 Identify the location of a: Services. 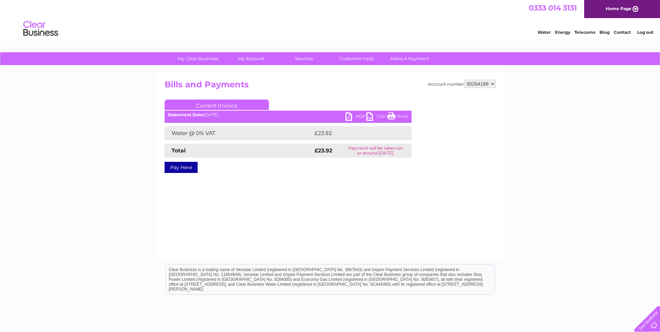
(304, 58).